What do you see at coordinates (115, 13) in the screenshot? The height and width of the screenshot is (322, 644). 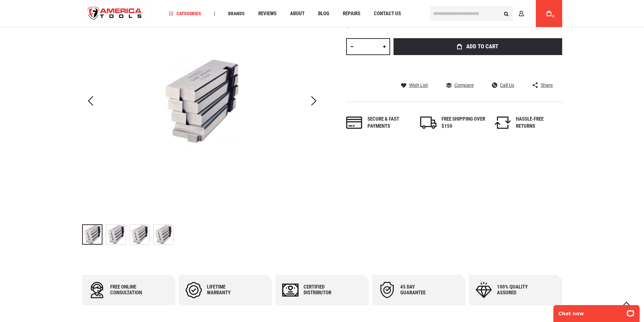 I see `img: America Tools` at bounding box center [115, 13].